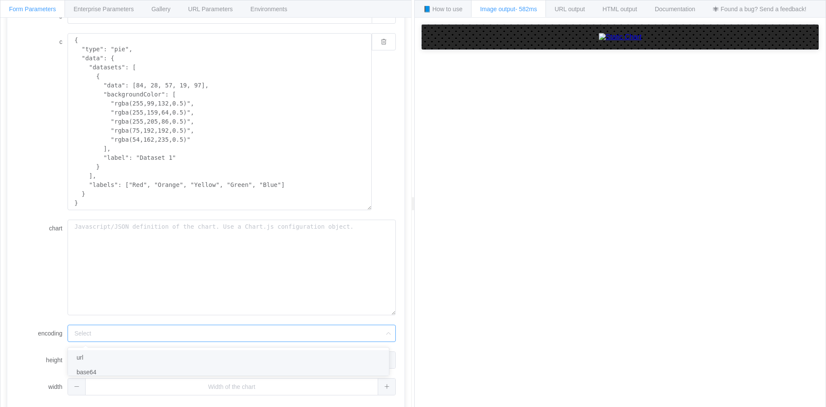  Describe the element at coordinates (104, 9) in the screenshot. I see `span: Enterprise Parameters` at that location.